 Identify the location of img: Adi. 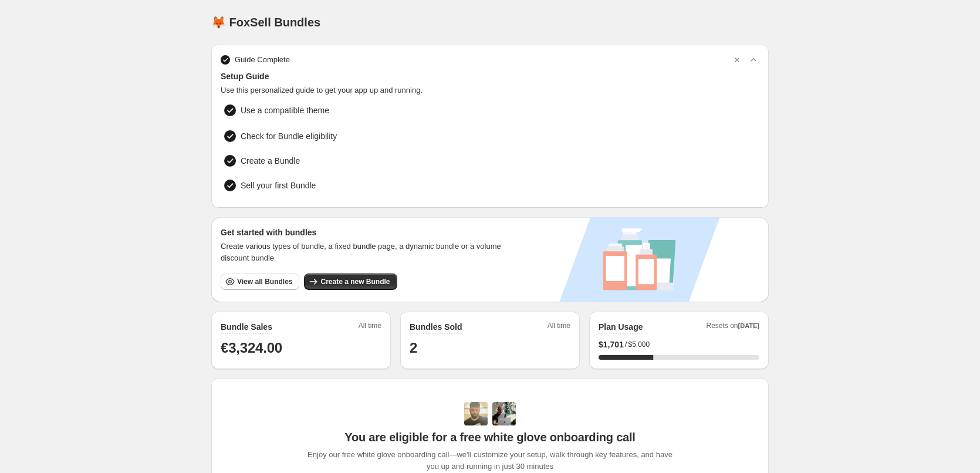
(476, 414).